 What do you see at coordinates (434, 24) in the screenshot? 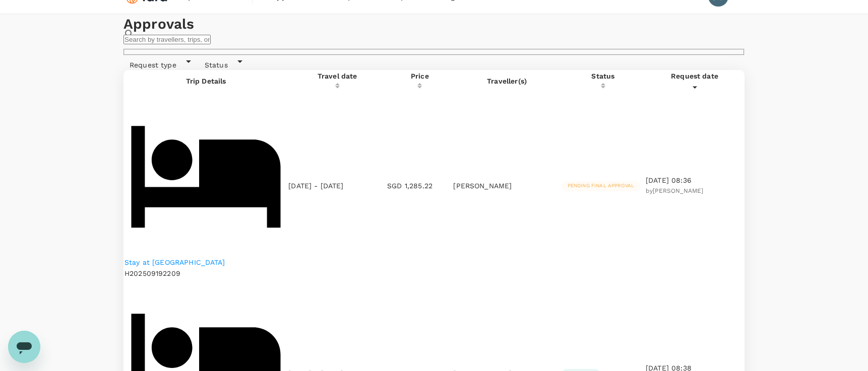
I see `h1: Approvals` at bounding box center [434, 24].